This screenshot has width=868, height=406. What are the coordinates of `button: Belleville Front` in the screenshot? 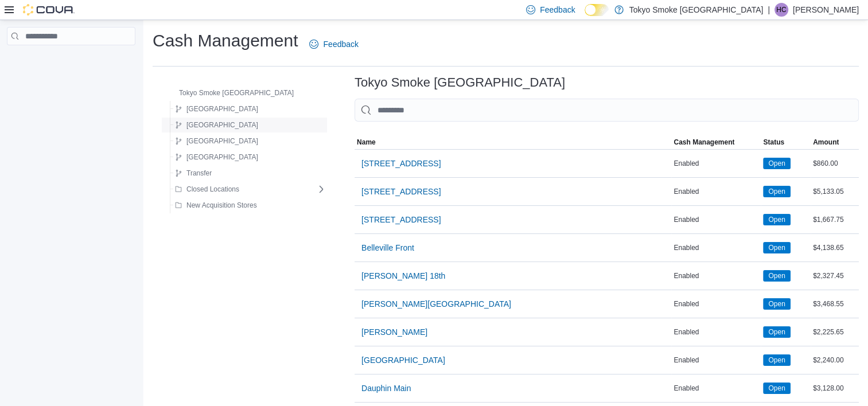 It's located at (388, 248).